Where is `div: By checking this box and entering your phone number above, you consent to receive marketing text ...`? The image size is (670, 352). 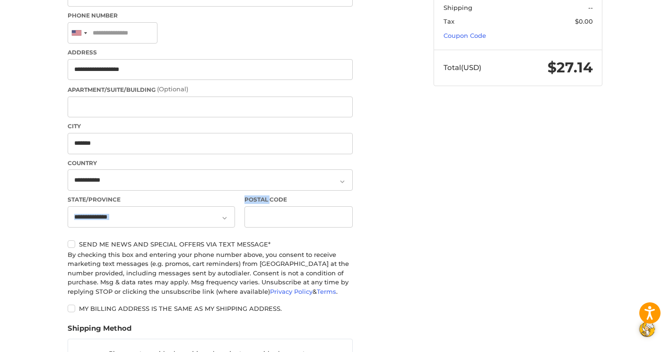 div: By checking this box and entering your phone number above, you consent to receive marketing text ... is located at coordinates (210, 273).